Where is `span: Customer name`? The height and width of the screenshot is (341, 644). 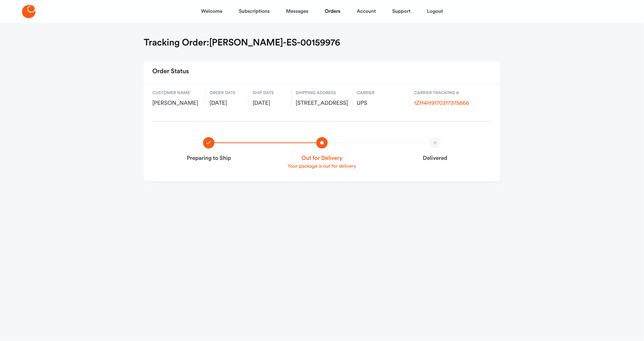
span: Customer name is located at coordinates (176, 93).